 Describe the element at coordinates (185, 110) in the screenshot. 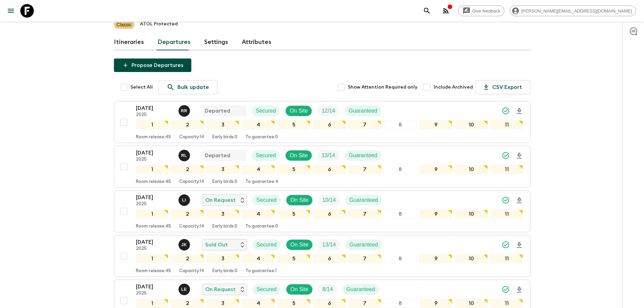

I see `span: Roland Rau` at that location.